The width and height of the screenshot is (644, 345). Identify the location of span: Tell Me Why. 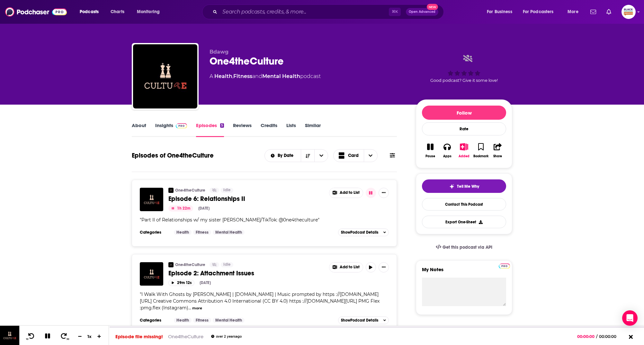
(468, 186).